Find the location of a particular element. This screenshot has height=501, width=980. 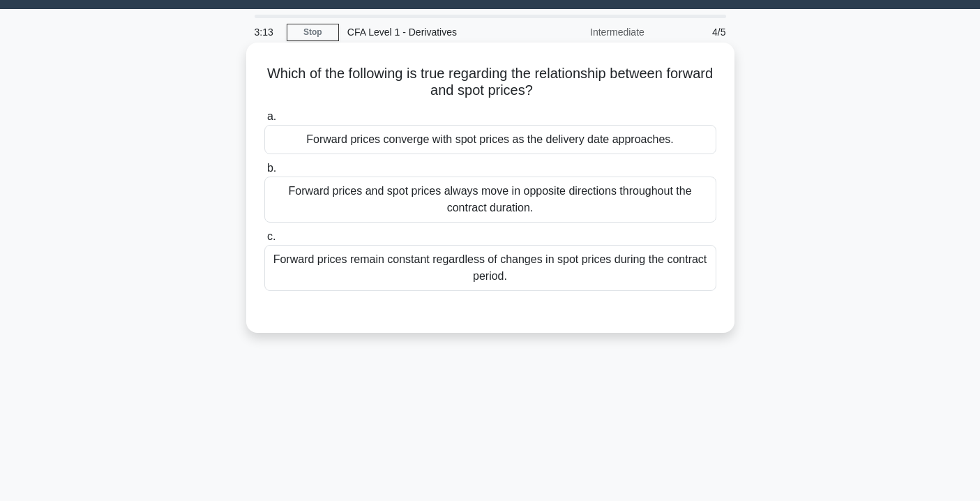

div: 4/5 is located at coordinates (693, 32).